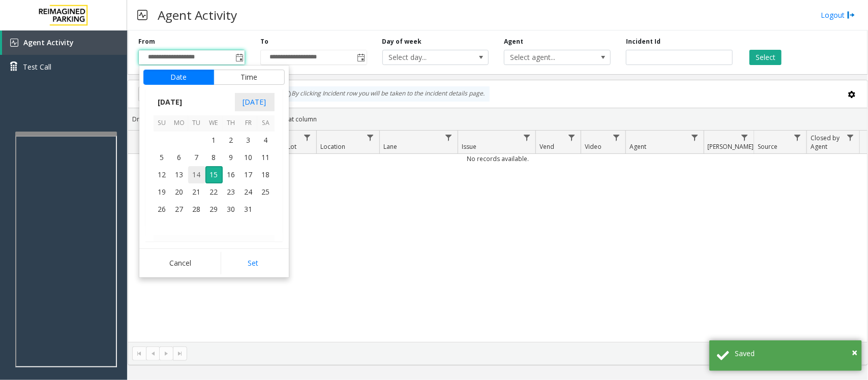 This screenshot has height=380, width=868. What do you see at coordinates (214, 175) in the screenshot?
I see `td: Wednesday, October 15, 2025` at bounding box center [214, 175].